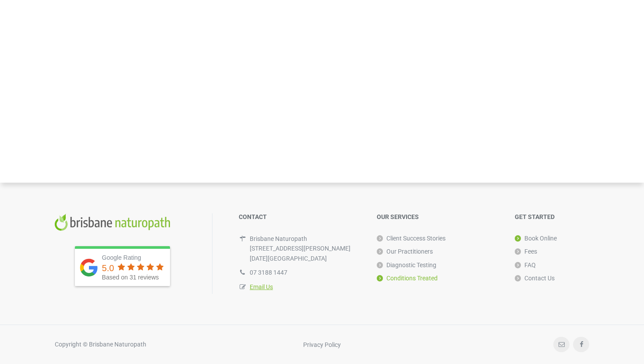  Describe the element at coordinates (525, 265) in the screenshot. I see `a: FAQ` at that location.